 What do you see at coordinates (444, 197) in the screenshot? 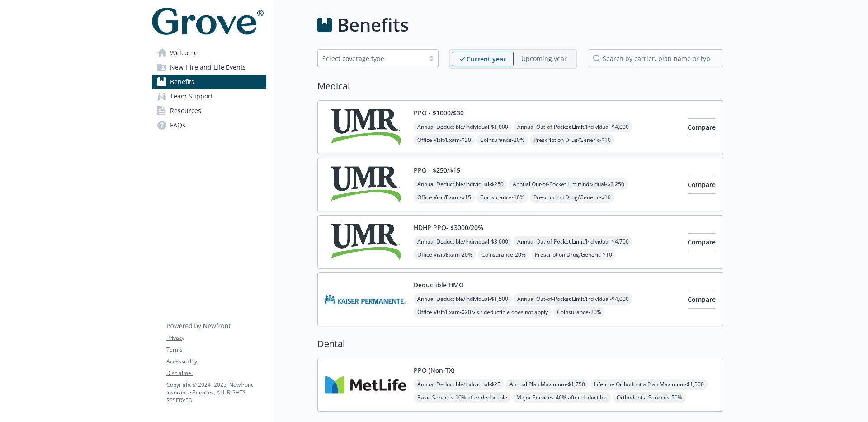
I see `span: Office Visit/Exam - $15` at bounding box center [444, 197].